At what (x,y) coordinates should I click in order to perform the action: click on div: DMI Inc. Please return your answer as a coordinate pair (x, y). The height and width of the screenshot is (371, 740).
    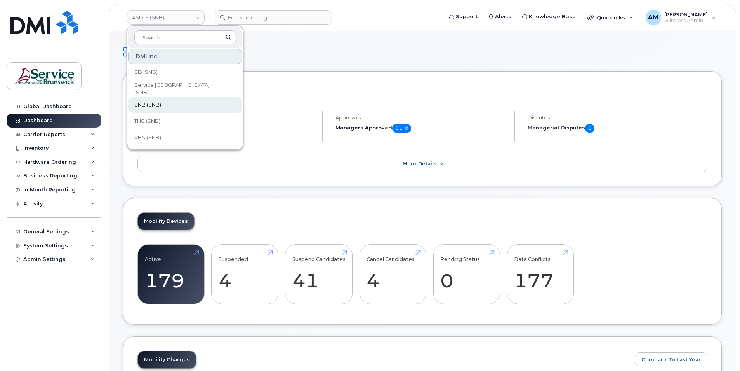
    Looking at the image, I should click on (185, 56).